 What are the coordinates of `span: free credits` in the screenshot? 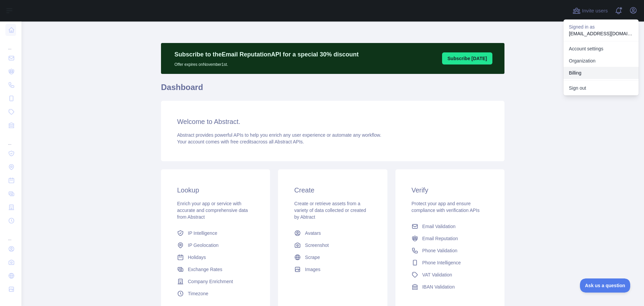 It's located at (242, 141).